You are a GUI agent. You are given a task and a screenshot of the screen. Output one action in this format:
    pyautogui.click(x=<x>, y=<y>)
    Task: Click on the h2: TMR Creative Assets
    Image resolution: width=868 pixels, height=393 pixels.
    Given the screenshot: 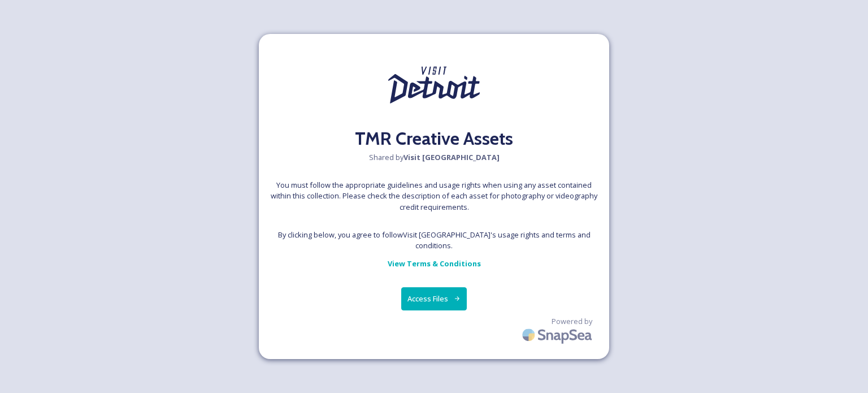 What is the action you would take?
    pyautogui.click(x=434, y=139)
    